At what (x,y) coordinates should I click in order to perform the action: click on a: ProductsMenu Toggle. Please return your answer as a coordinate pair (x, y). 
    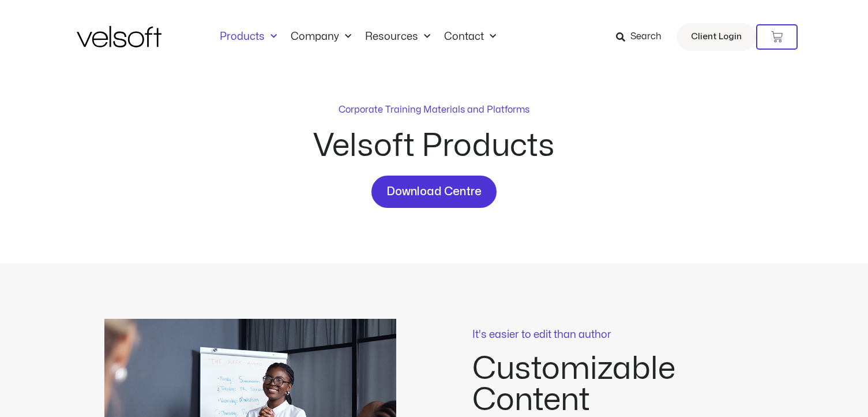
    Looking at the image, I should click on (248, 37).